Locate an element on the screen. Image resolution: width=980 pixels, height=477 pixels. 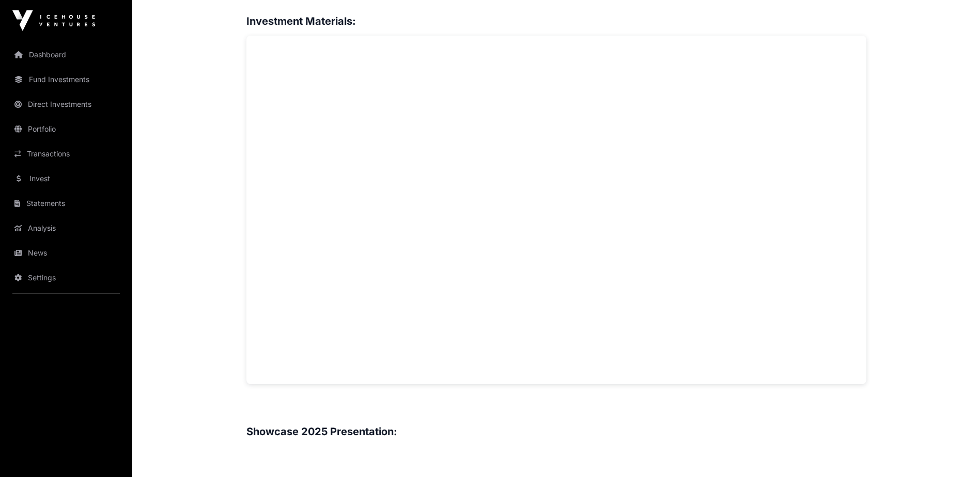
a: Transactions is located at coordinates (66, 154).